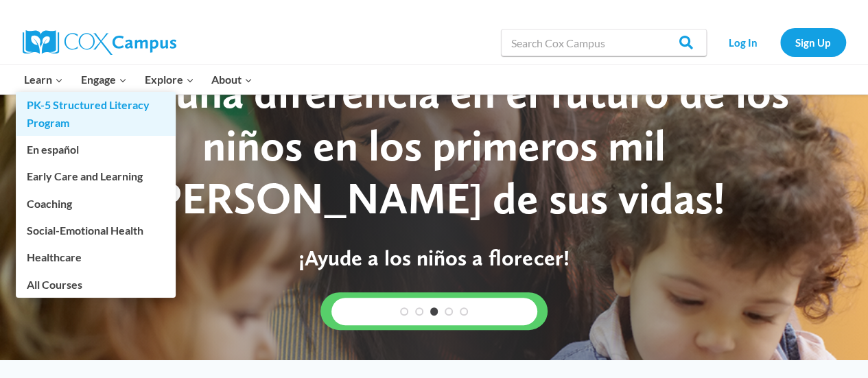 This screenshot has width=868, height=378. What do you see at coordinates (232, 79) in the screenshot?
I see `button: Child menu of About` at bounding box center [232, 79].